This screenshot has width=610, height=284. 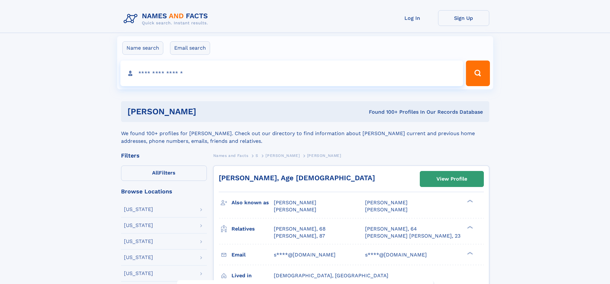 What do you see at coordinates (382, 112) in the screenshot?
I see `div: Found 100+ Profiles In Our Records Database` at bounding box center [382, 112].